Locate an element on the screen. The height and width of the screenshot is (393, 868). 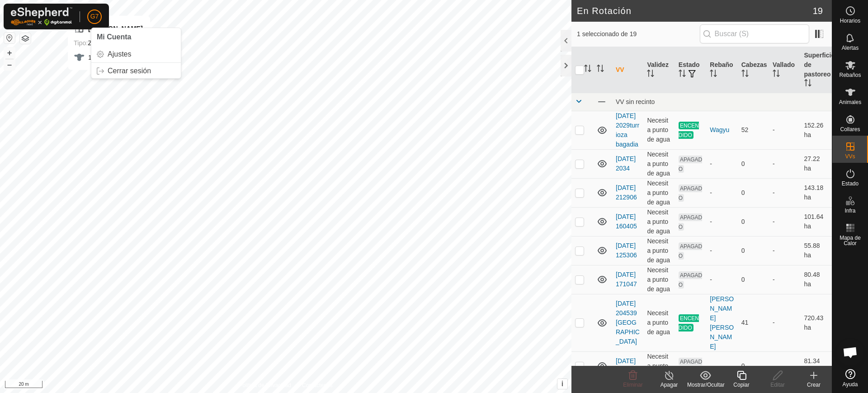
a: Ajustes is located at coordinates (136, 54).